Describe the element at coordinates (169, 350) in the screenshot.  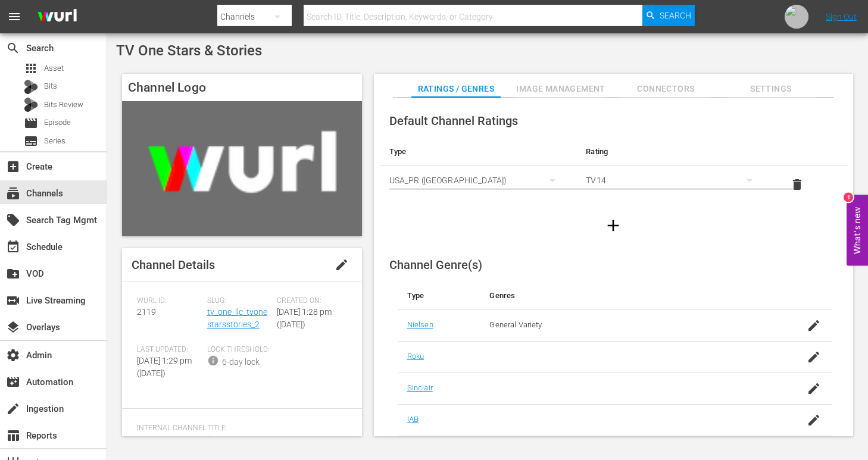
I see `span: Last Updated:` at that location.